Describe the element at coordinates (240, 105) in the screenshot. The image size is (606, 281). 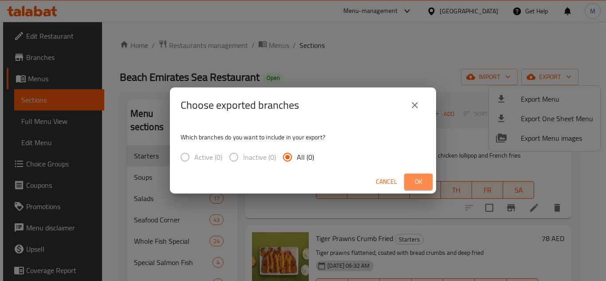
I see `h2: Choose exported branches` at that location.